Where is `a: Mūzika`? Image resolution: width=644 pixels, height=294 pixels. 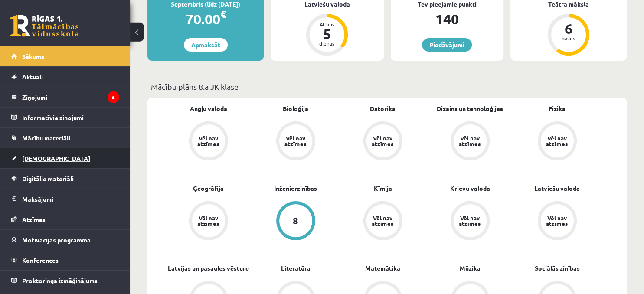 a: Mūzika is located at coordinates (470, 268).